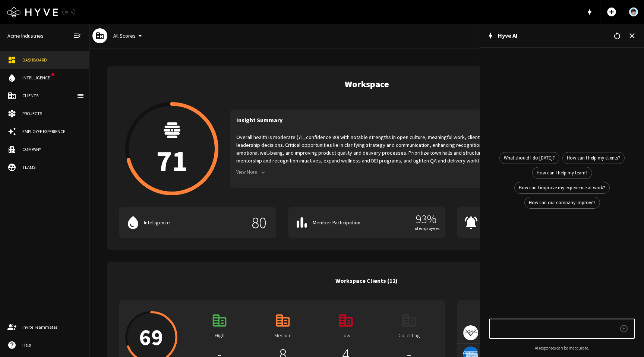 This screenshot has height=357, width=644. What do you see at coordinates (611, 12) in the screenshot?
I see `button: Add` at bounding box center [611, 12].